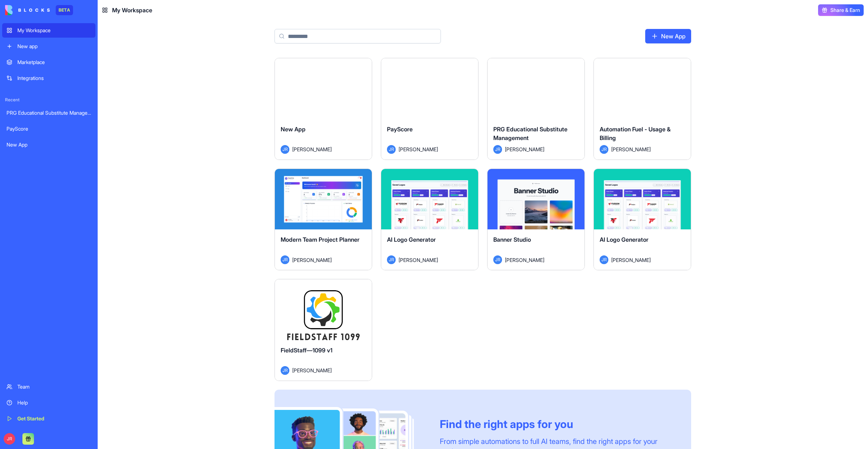  I want to click on span: My Workspace, so click(132, 10).